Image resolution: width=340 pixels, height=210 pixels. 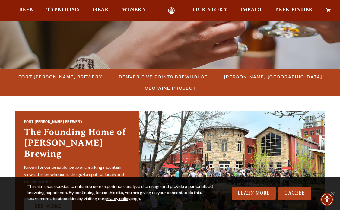 I want to click on a: Winery, so click(x=134, y=11).